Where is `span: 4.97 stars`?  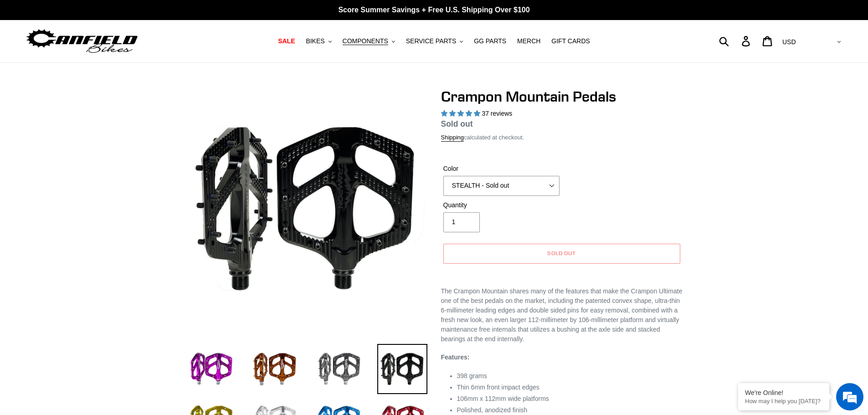
span: 4.97 stars is located at coordinates (462, 114).